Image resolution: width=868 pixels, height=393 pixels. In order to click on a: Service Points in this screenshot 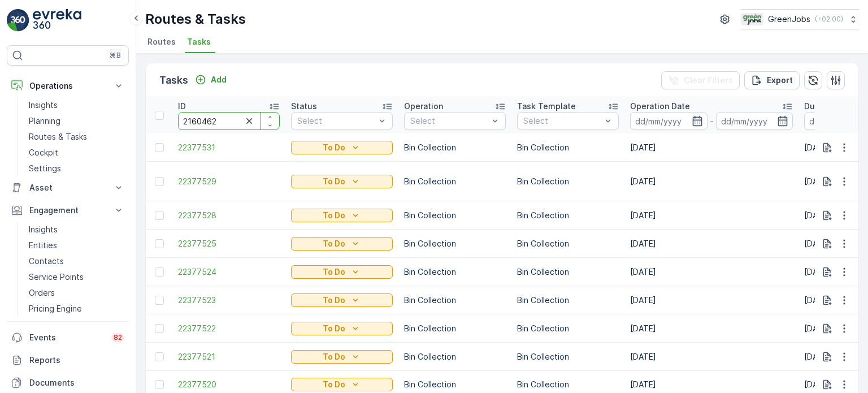, I will do `click(76, 277)`.